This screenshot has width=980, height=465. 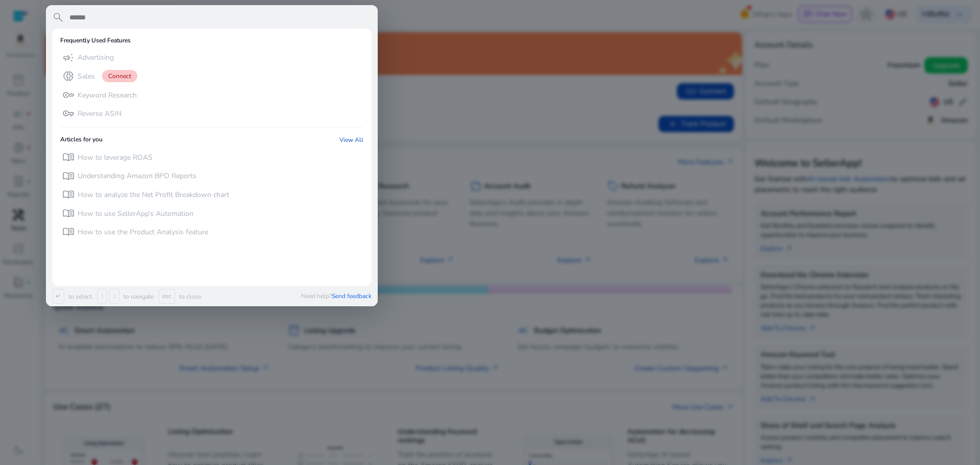 I want to click on span: esc, so click(x=167, y=296).